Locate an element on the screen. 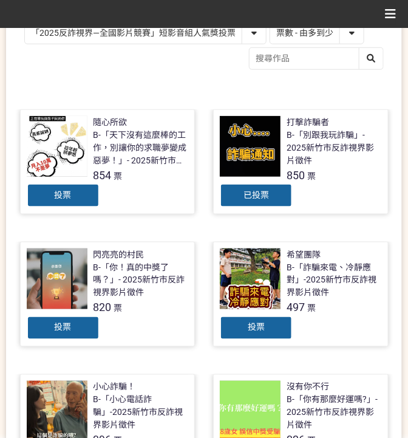 The height and width of the screenshot is (438, 408). div: B-「小心電話詐騙」-2025新竹市反詐視界影片徵件 is located at coordinates (141, 412).